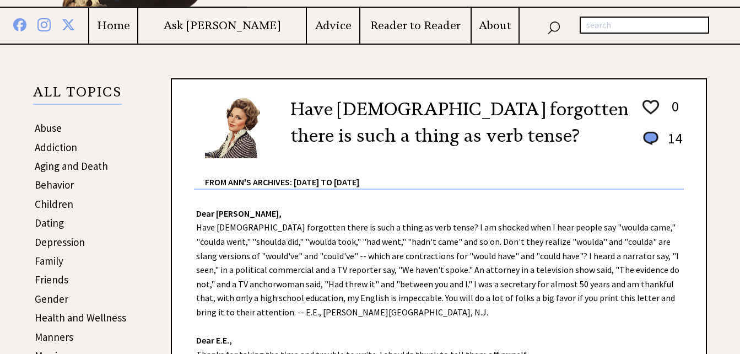 Image resolution: width=740 pixels, height=354 pixels. What do you see at coordinates (56, 147) in the screenshot?
I see `a: Addiction` at bounding box center [56, 147].